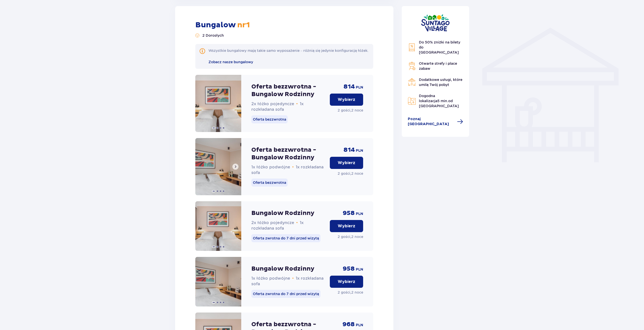 The width and height of the screenshot is (644, 330). Describe the element at coordinates (230, 62) in the screenshot. I see `span: Zobacz nasze bungalowy` at that location.